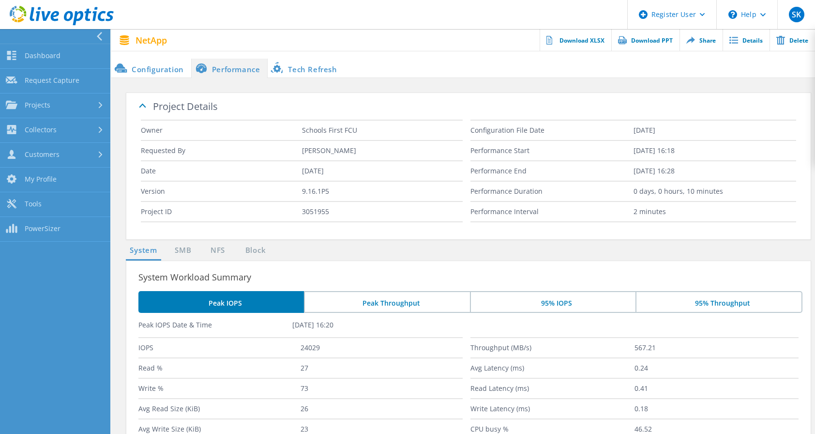 This screenshot has width=815, height=434. What do you see at coordinates (219, 347) in the screenshot?
I see `label: IOPS` at bounding box center [219, 347].